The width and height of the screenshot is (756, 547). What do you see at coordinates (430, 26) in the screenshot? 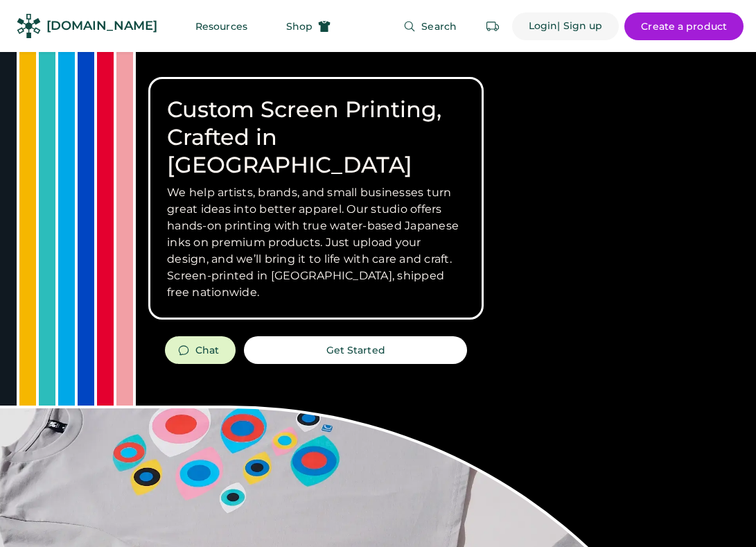
I see `button: Search` at bounding box center [430, 26].